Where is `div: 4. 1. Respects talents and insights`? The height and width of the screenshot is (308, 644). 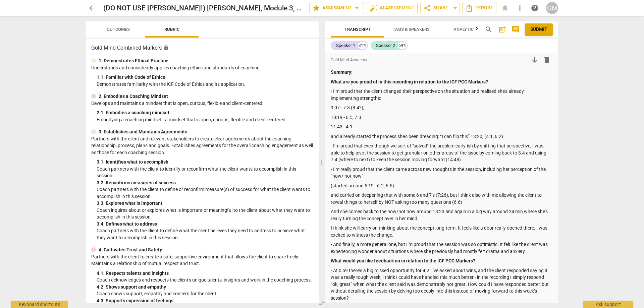
div: 4. 1. Respects talents and insights is located at coordinates (205, 273).